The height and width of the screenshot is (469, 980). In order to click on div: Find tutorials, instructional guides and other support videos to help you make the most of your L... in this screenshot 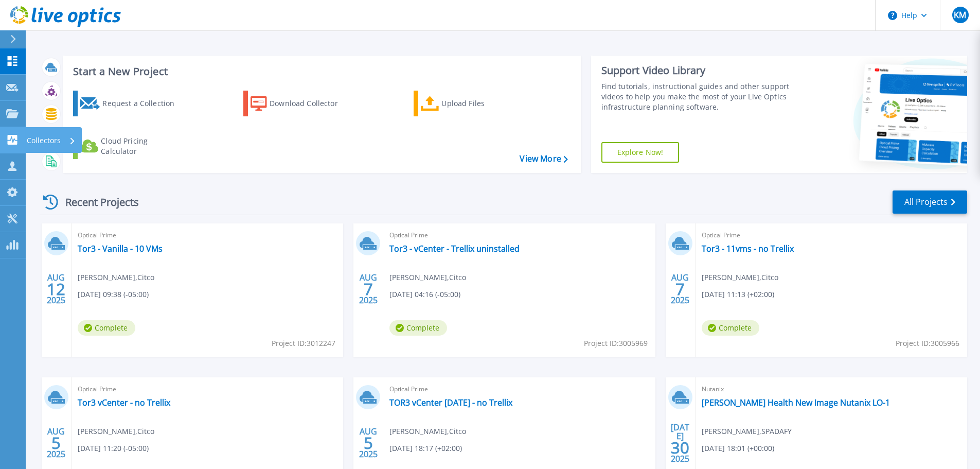, I will do `click(697, 97)`.